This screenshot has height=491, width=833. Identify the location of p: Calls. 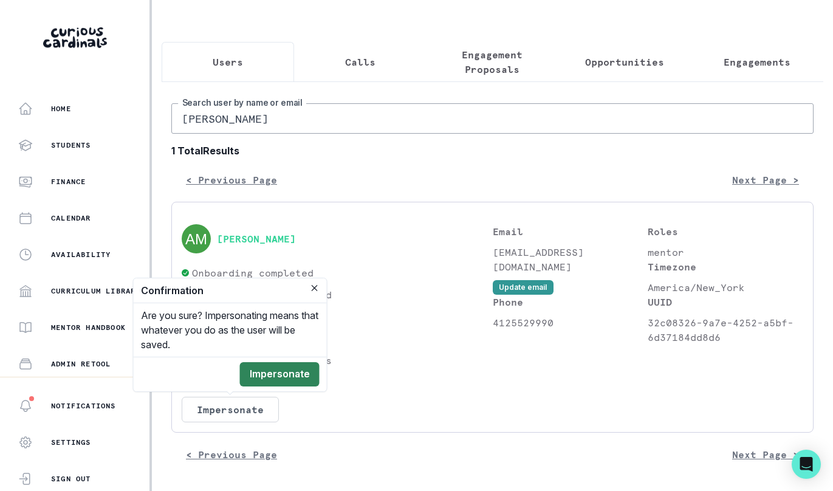
(360, 62).